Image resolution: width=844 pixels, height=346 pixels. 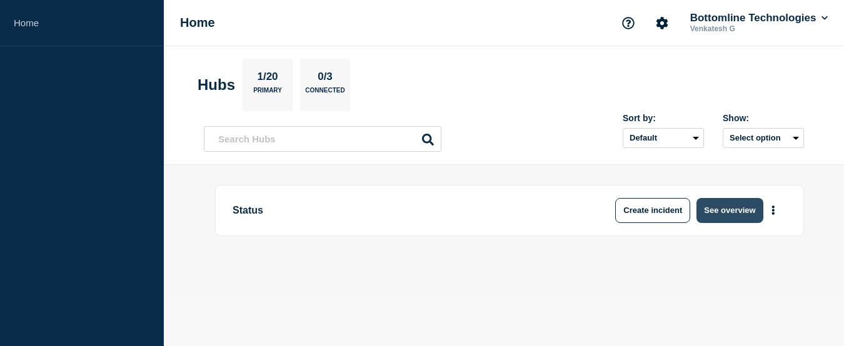 What do you see at coordinates (759, 18) in the screenshot?
I see `button: Bottomline Technologies` at bounding box center [759, 18].